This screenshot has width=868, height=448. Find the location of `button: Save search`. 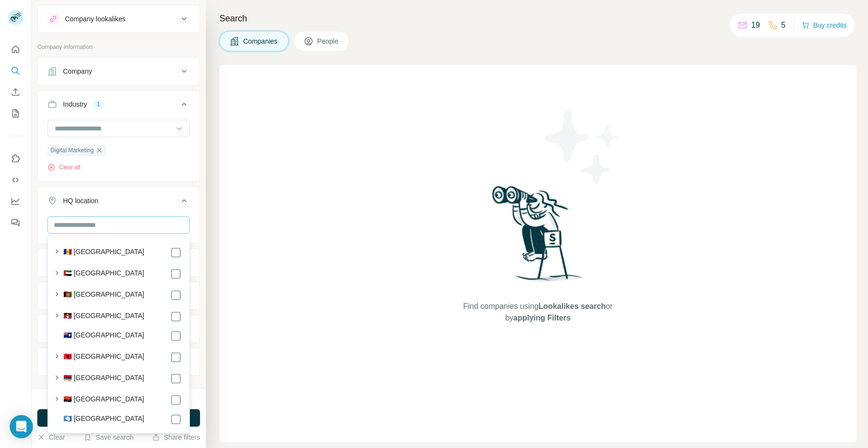

button: Save search is located at coordinates (108, 437).